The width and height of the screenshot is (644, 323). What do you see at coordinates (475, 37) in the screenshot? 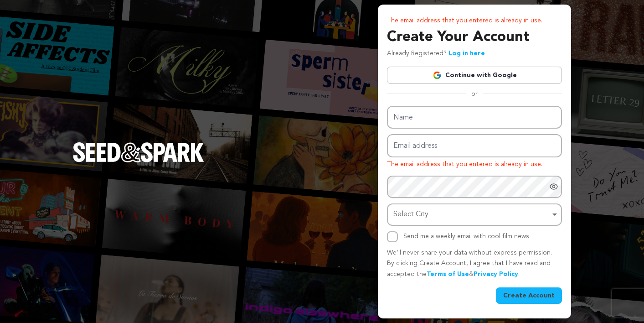
I see `h3: Create Your Account` at bounding box center [475, 37].